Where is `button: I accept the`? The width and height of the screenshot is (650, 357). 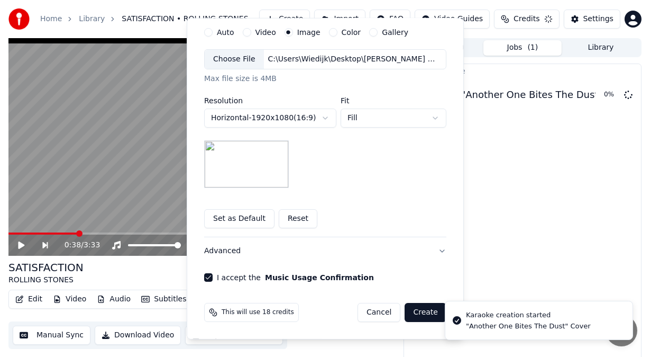
button: I accept the is located at coordinates (319, 277).